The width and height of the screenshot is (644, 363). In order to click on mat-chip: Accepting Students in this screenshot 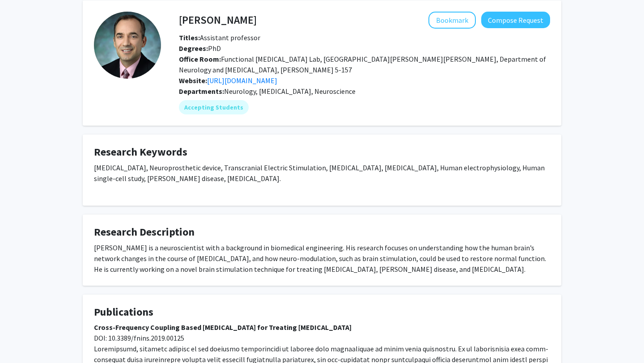, I will do `click(214, 107)`.